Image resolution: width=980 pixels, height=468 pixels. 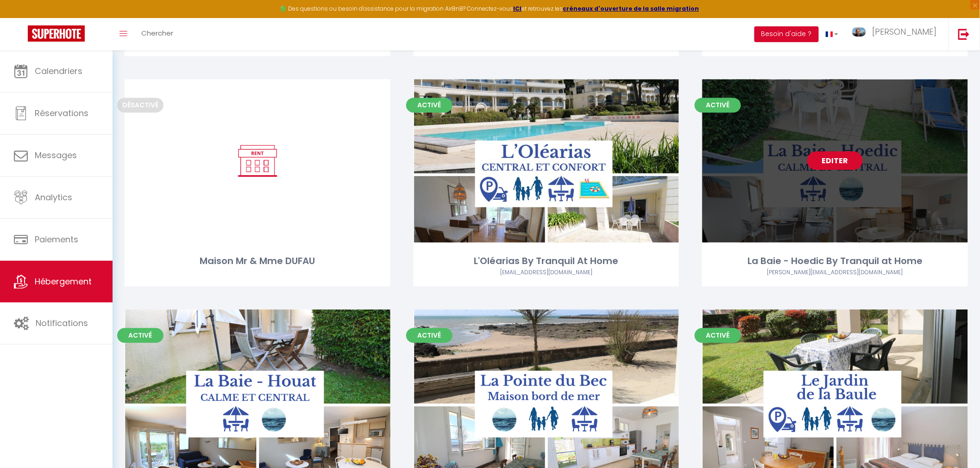 What do you see at coordinates (631, 9) in the screenshot?
I see `strong: créneaux d'ouverture de la salle migration` at bounding box center [631, 9].